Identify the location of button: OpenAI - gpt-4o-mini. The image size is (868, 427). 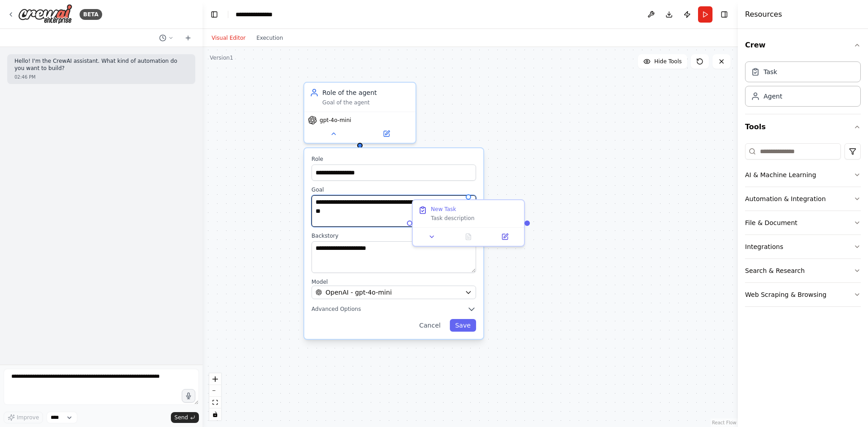
(394, 292).